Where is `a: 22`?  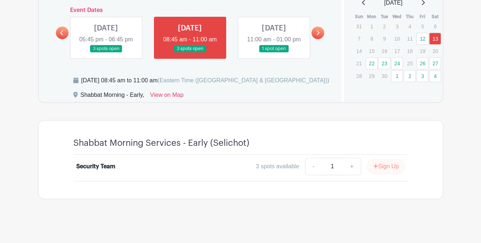 a: 22 is located at coordinates (371, 63).